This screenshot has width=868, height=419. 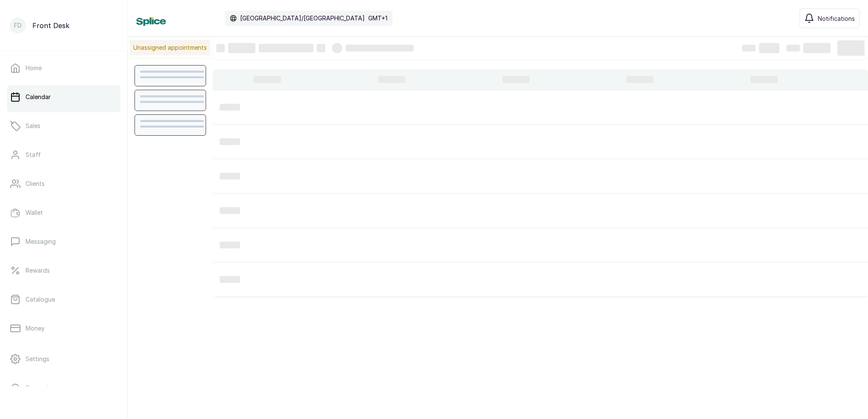 What do you see at coordinates (64, 68) in the screenshot?
I see `a: Home` at bounding box center [64, 68].